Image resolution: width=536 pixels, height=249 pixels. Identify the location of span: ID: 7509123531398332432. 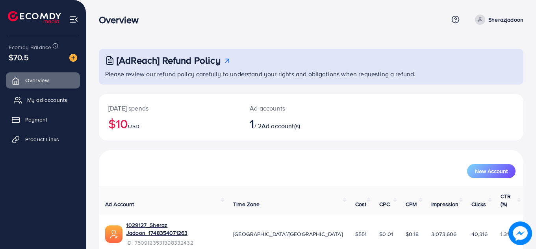
(173, 243).